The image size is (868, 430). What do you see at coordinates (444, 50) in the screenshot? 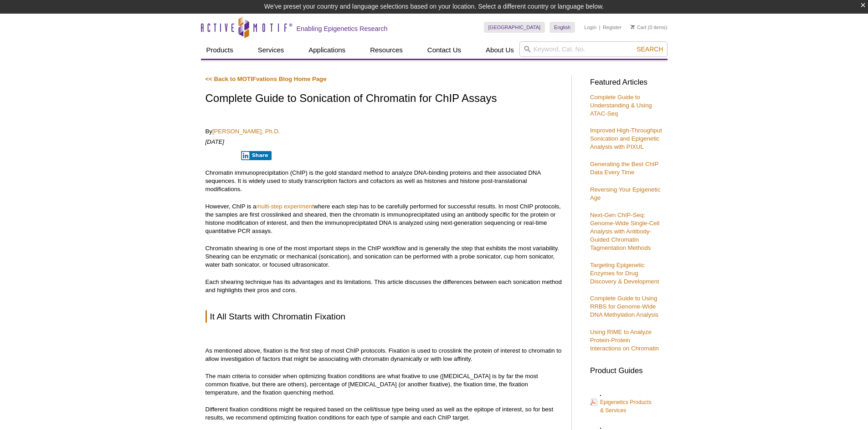
I see `a: Contact Us` at bounding box center [444, 50].